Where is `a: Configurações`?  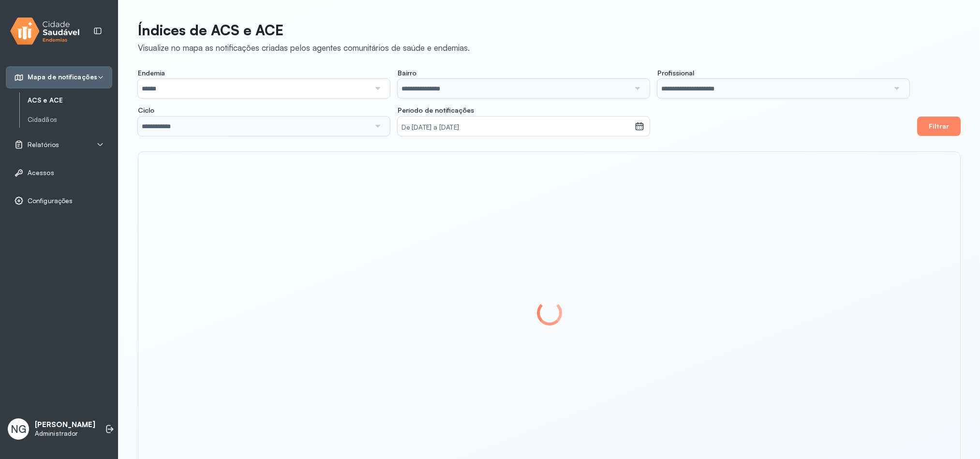 a: Configurações is located at coordinates (59, 201).